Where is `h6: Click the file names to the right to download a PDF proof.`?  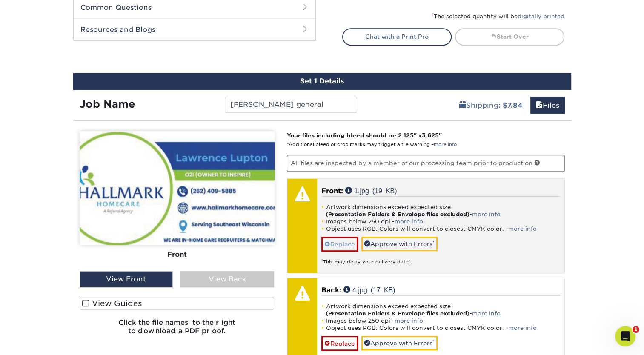 h6: Click the file names to the right to download a PDF proof. is located at coordinates (177, 330).